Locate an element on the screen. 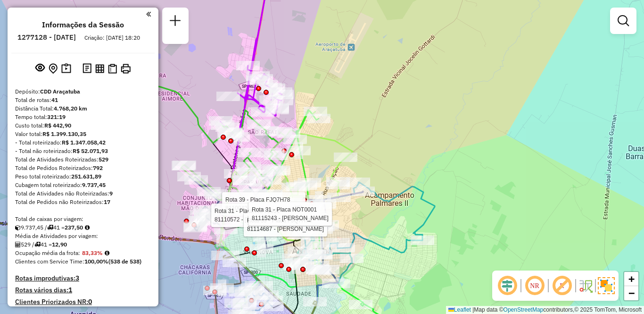 This screenshot has height=314, width=644. h4: Rotas improdutivas: is located at coordinates (83, 278).